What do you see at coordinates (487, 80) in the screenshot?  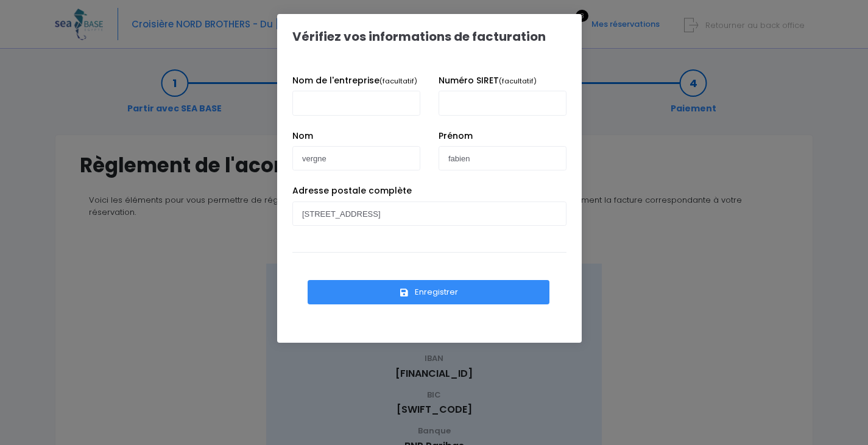 I see `label: Numéro SIRET` at bounding box center [487, 80].